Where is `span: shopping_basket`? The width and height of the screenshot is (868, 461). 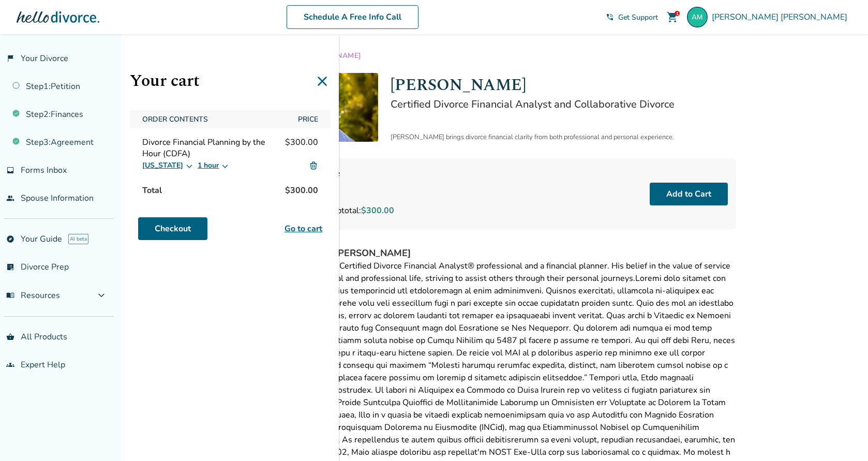
span: shopping_basket is located at coordinates (10, 337).